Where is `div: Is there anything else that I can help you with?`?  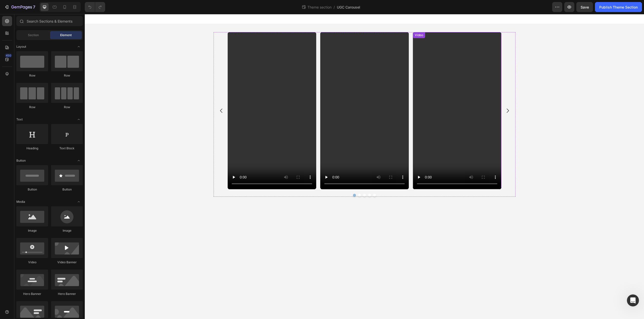 div: Is there anything else that I can help you with? is located at coordinates (43, 46).